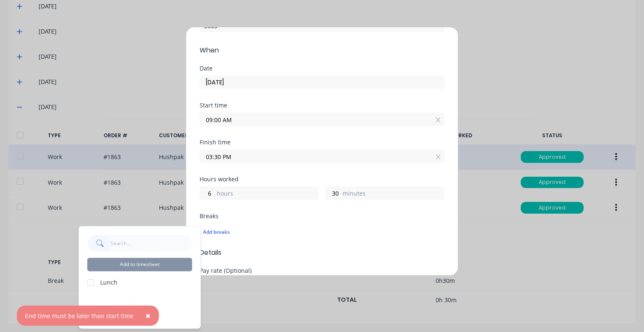  Describe the element at coordinates (139, 264) in the screenshot. I see `button: Add to timesheet` at that location.